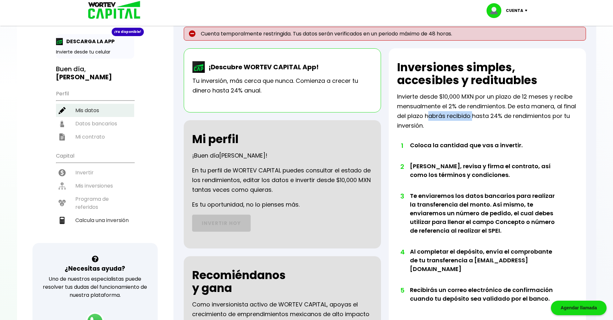 The width and height of the screenshot is (613, 320). Describe the element at coordinates (199, 67) in the screenshot. I see `img: wortev-capital-app-icon` at that location.